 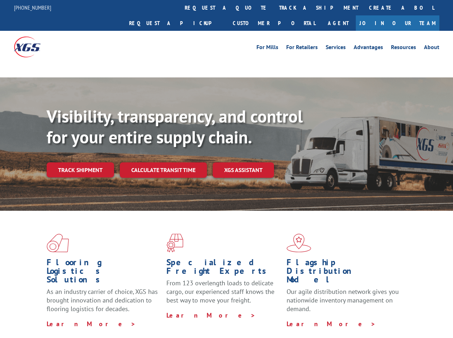 What do you see at coordinates (102, 300) in the screenshot?
I see `span: As an industry carrier of choice, XGS has brought innovation and dedication to flooring logistics...` at bounding box center [102, 300].